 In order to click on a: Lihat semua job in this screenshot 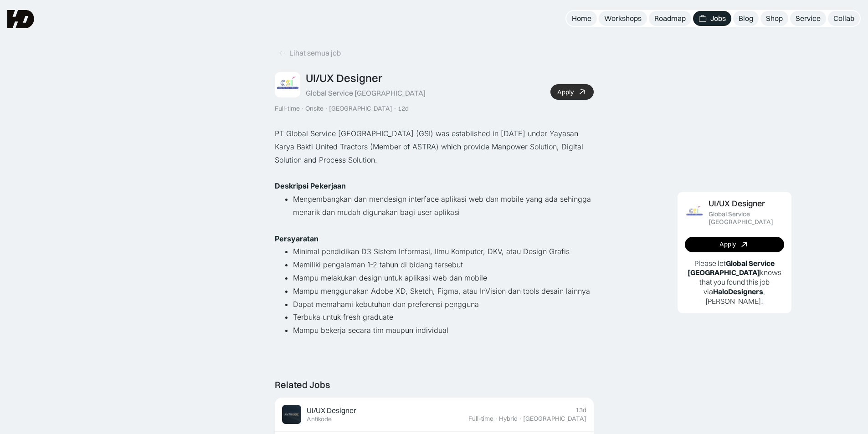, I will do `click(310, 52)`.